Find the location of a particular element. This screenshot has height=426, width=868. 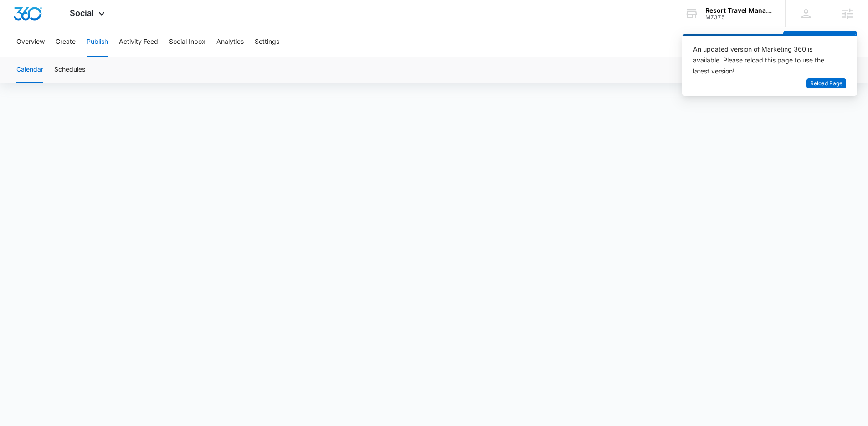

button: Analytics is located at coordinates (230, 42).